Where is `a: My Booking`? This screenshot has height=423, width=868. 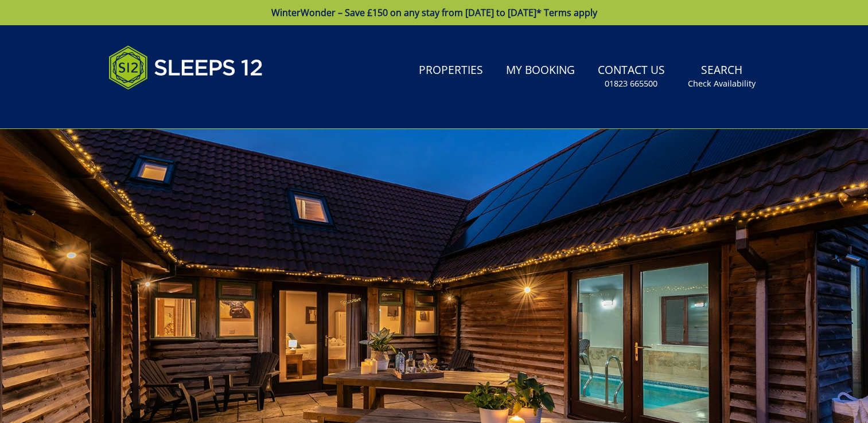
a: My Booking is located at coordinates (541, 70).